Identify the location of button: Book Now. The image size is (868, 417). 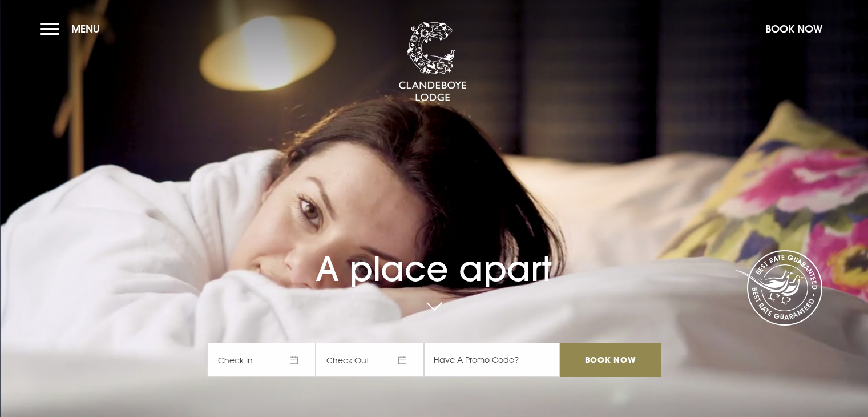
(794, 29).